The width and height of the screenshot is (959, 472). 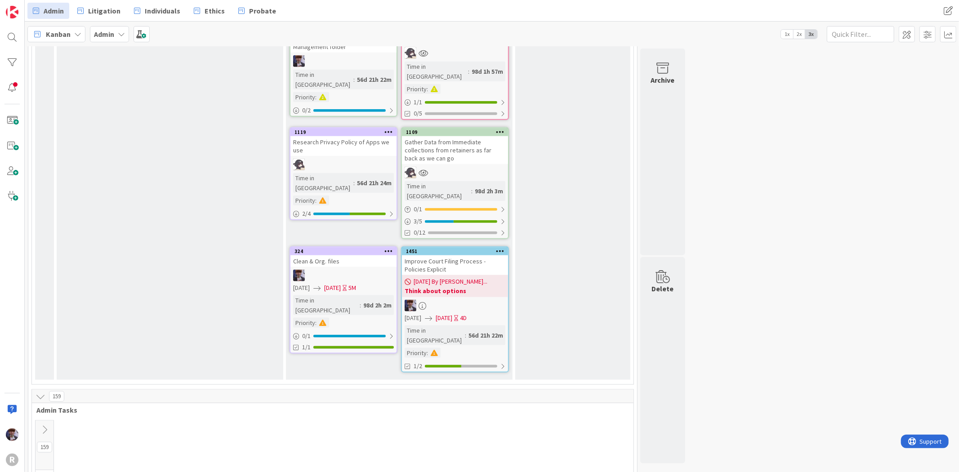 What do you see at coordinates (263, 11) in the screenshot?
I see `span: Probate` at bounding box center [263, 11].